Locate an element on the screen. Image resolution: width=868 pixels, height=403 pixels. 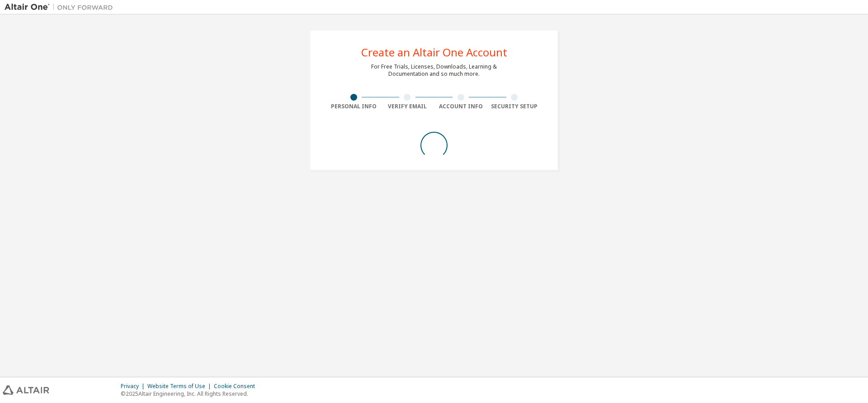
img: Altair One is located at coordinates (61, 7).